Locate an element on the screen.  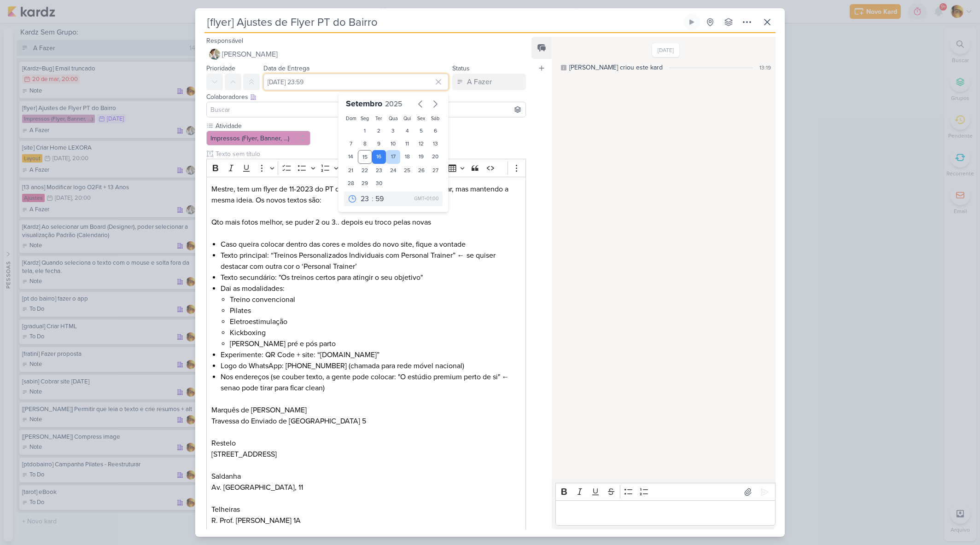
div: 10 is located at coordinates (393, 144).